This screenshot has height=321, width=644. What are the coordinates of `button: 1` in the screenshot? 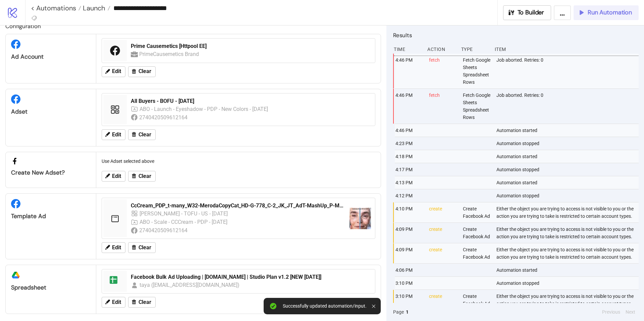 It's located at (407, 312).